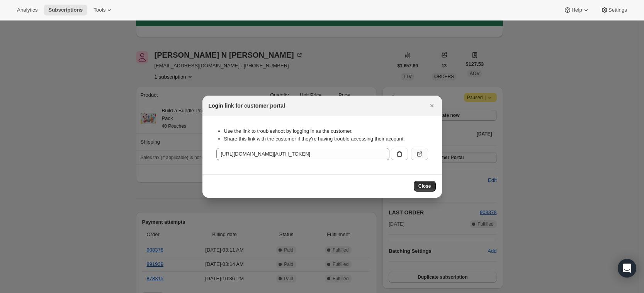  What do you see at coordinates (326, 131) in the screenshot?
I see `li: Use the link to troubleshoot by logging in as the customer.` at bounding box center [326, 131].